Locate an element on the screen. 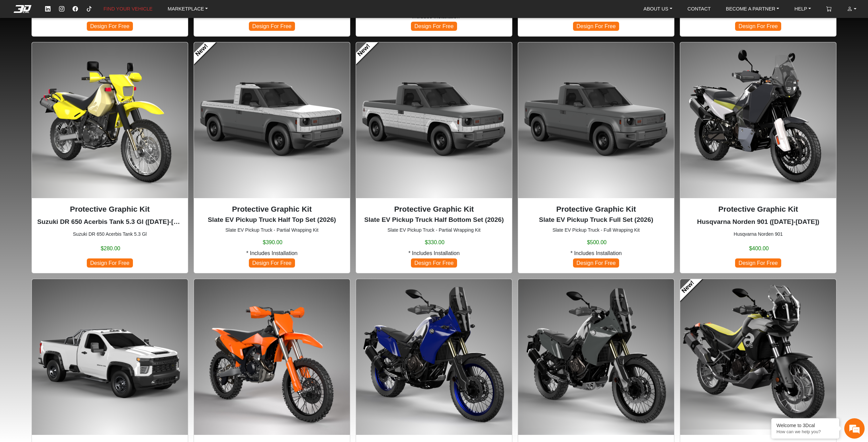 The image size is (868, 442). img: SX-F/SXnull2024- is located at coordinates (272, 357).